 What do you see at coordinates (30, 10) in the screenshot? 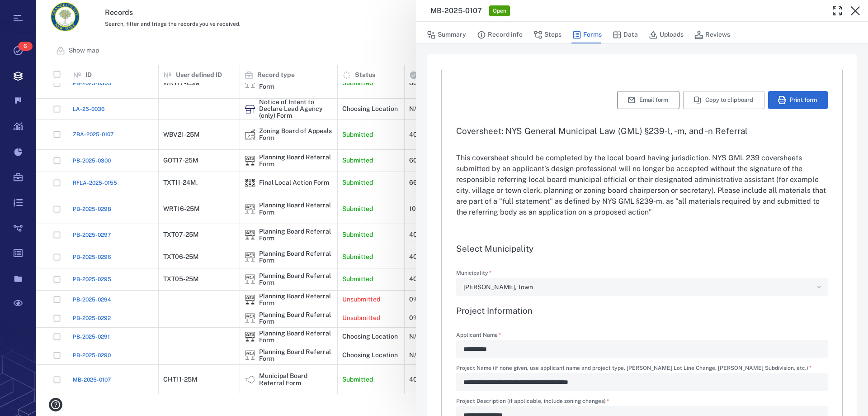
I see `span: Help` at bounding box center [30, 10].